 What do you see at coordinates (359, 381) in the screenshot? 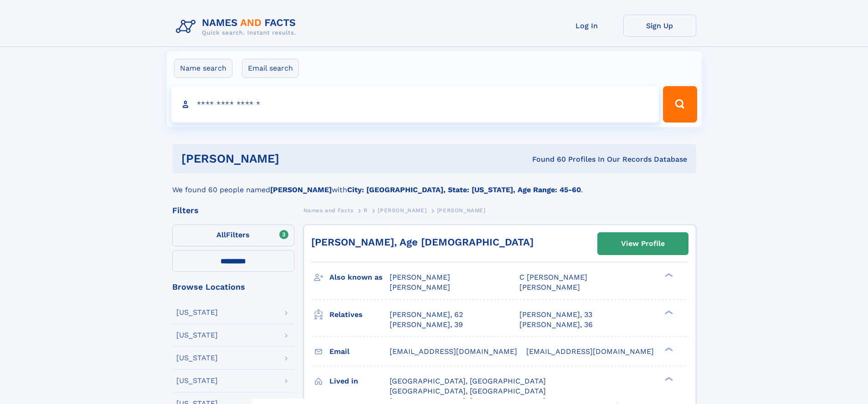
I see `h3: Lived in` at bounding box center [359, 381].